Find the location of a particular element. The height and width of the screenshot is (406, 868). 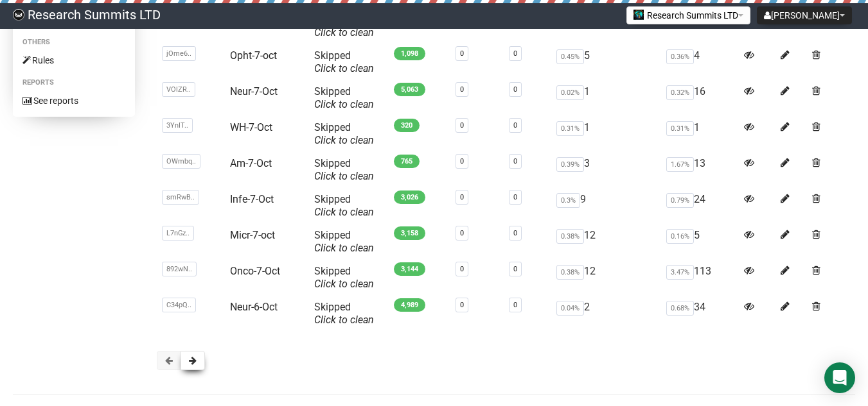

div: Open Intercom Messenger is located at coordinates (839, 378).